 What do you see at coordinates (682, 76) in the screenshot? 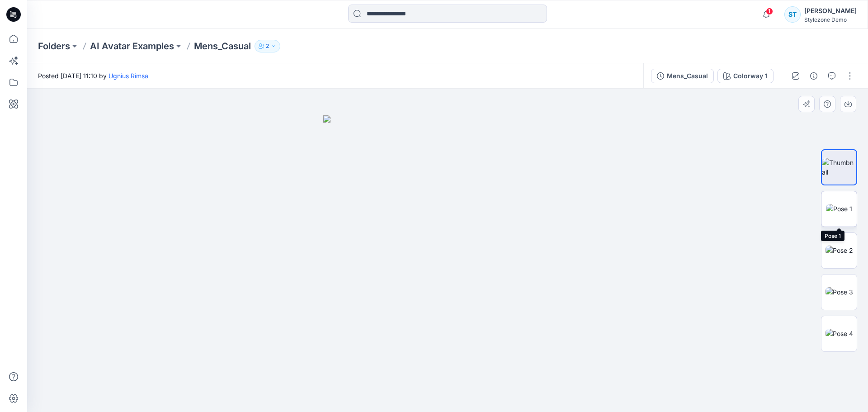
I see `button: Mens_Casual` at bounding box center [682, 76].